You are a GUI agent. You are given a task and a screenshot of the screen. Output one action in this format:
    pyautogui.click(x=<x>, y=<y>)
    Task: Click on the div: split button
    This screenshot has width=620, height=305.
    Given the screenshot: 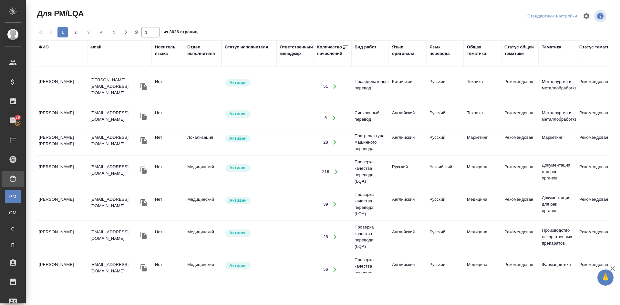 What is the action you would take?
    pyautogui.click(x=552, y=16)
    